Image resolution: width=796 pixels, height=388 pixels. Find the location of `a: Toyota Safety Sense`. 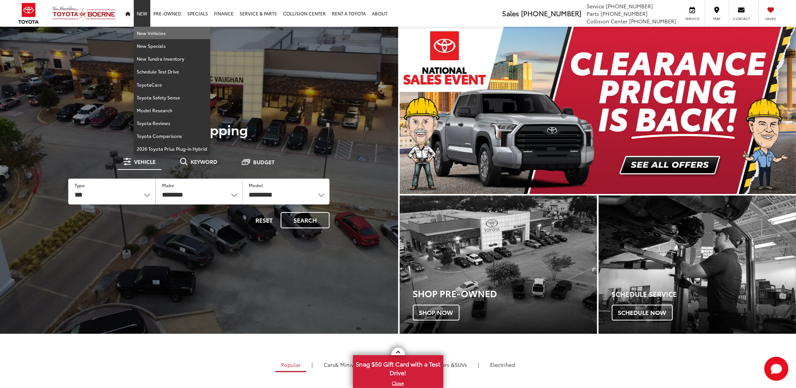

a: Toyota Safety Sense is located at coordinates (172, 98).